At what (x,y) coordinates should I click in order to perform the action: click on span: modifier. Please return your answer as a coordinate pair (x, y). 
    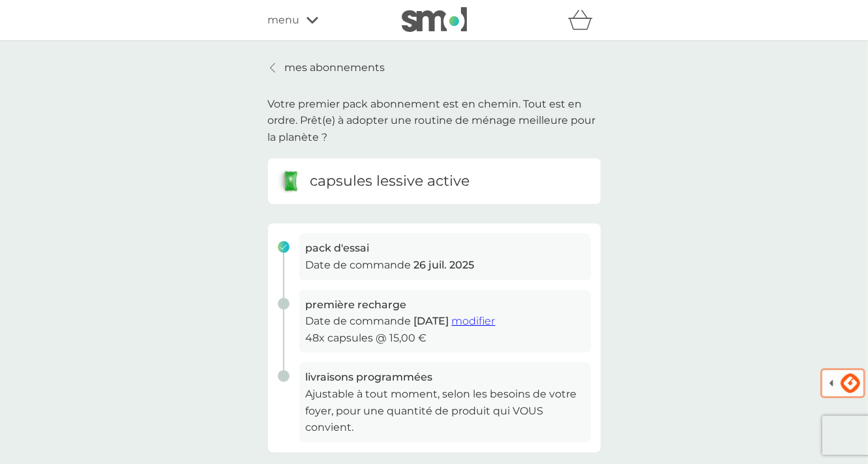
    Looking at the image, I should click on (473, 321).